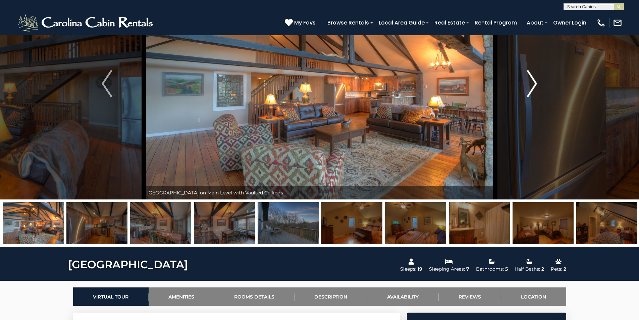 The width and height of the screenshot is (639, 320). Describe the element at coordinates (288, 223) in the screenshot. I see `img: 163276099` at that location.